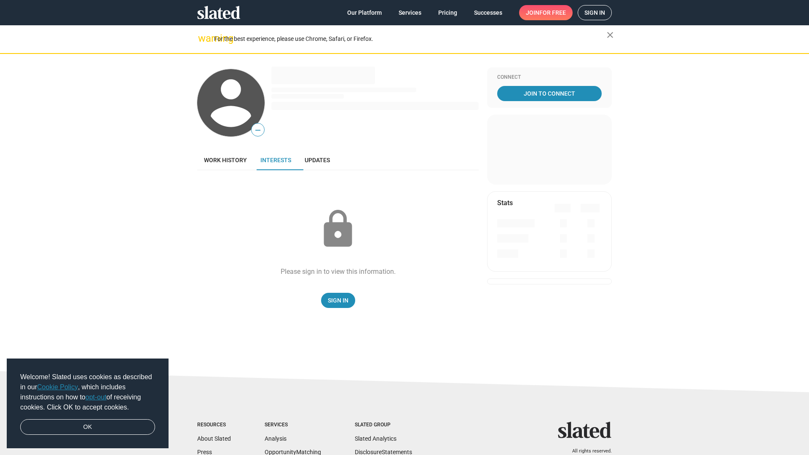 This screenshot has width=809, height=455. Describe the element at coordinates (338, 271) in the screenshot. I see `div: Please sign in to view this information.` at that location.